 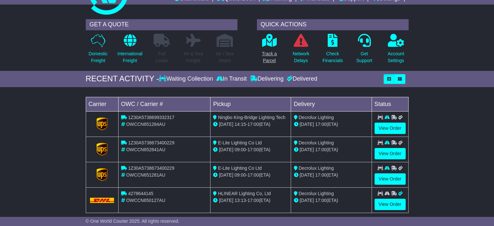 What do you see at coordinates (364, 57) in the screenshot?
I see `p: Get Support` at bounding box center [364, 57].